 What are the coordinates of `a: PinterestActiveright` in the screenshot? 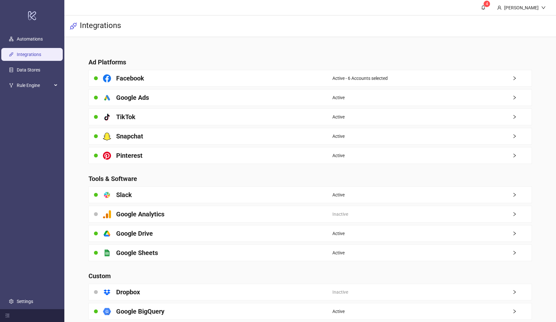 It's located at (310, 156).